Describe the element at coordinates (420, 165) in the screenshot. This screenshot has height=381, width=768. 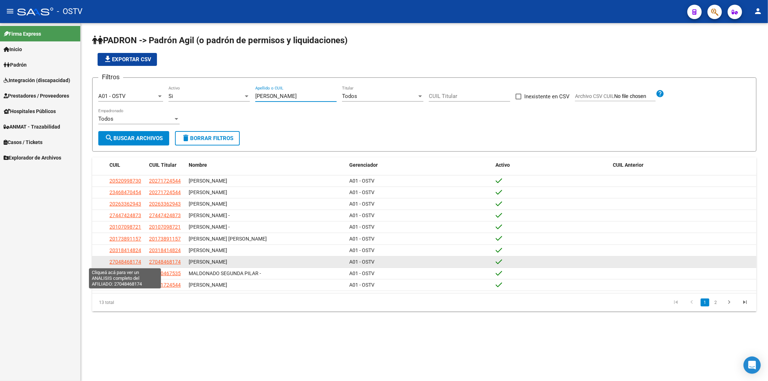
I see `datatable-header-cell: Gerenciador` at that location.